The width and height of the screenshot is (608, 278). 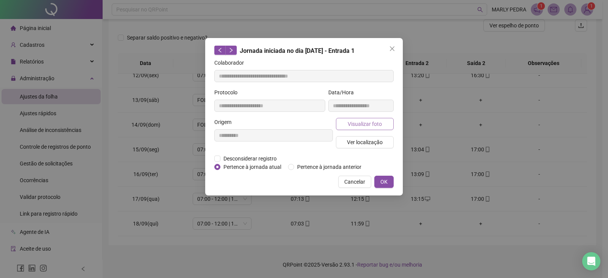 I want to click on span: right, so click(x=231, y=50).